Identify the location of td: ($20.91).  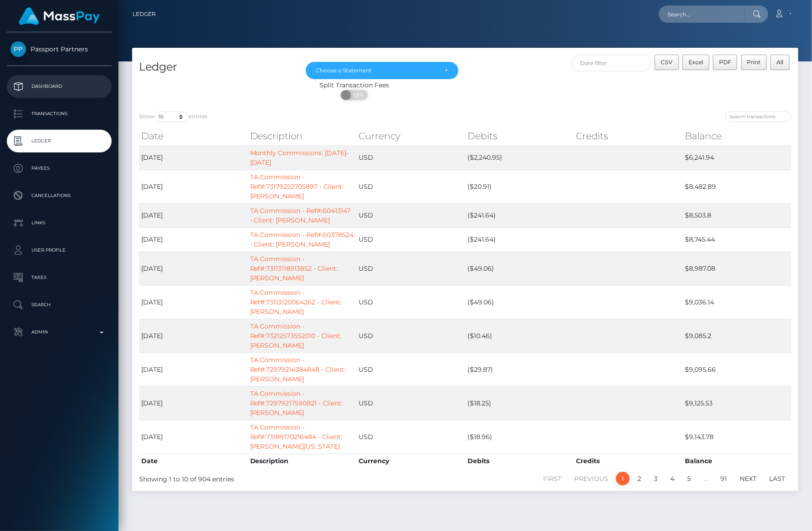
(520, 187).